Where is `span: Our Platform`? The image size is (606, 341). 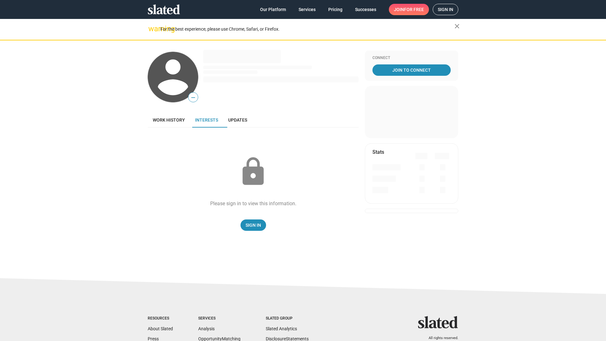 span: Our Platform is located at coordinates (273, 9).